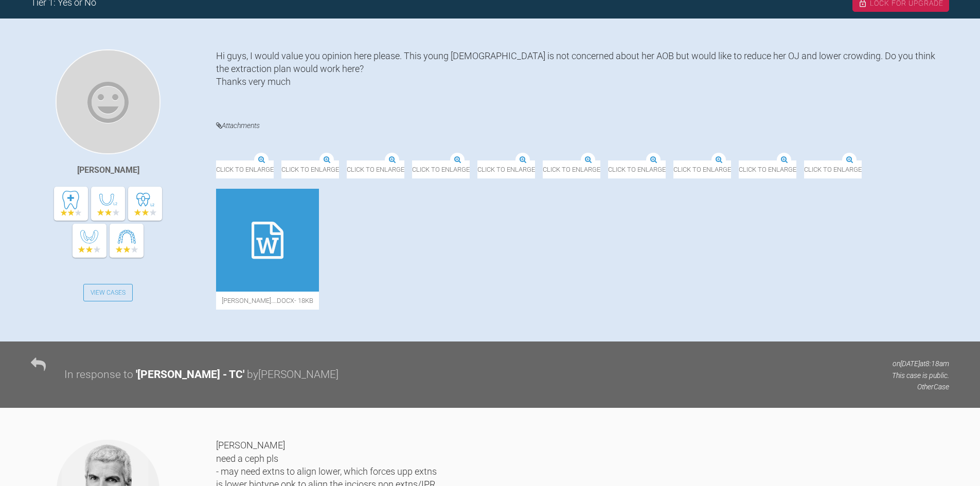 The height and width of the screenshot is (486, 980). What do you see at coordinates (921, 376) in the screenshot?
I see `p: This case is public.` at bounding box center [921, 376].